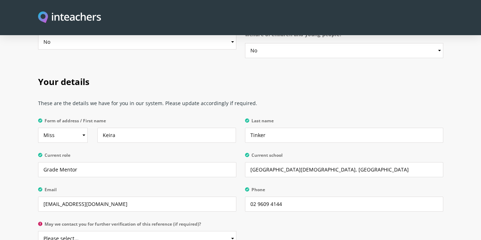 Image resolution: width=481 pixels, height=240 pixels. Describe the element at coordinates (137, 123) in the screenshot. I see `label: Form of address / First name` at that location.